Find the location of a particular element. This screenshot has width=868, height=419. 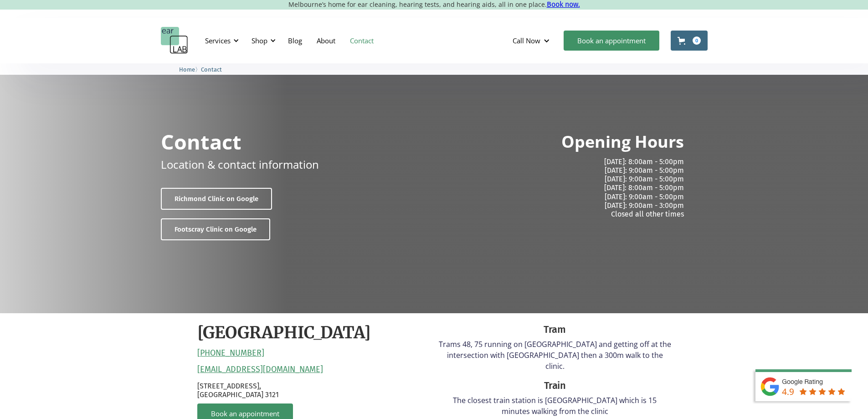

div: Train is located at coordinates (555, 385).